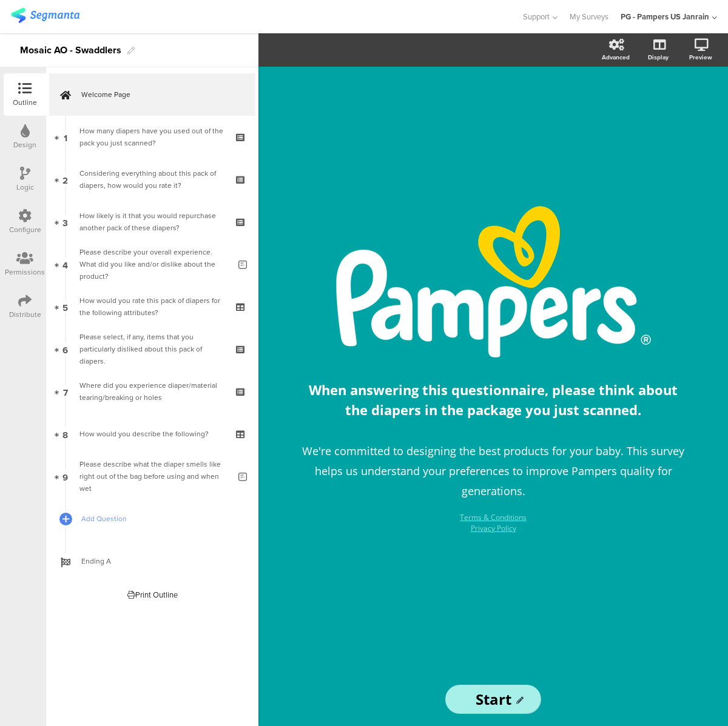 The width and height of the screenshot is (728, 726). Describe the element at coordinates (493, 700) in the screenshot. I see `input: Start` at that location.